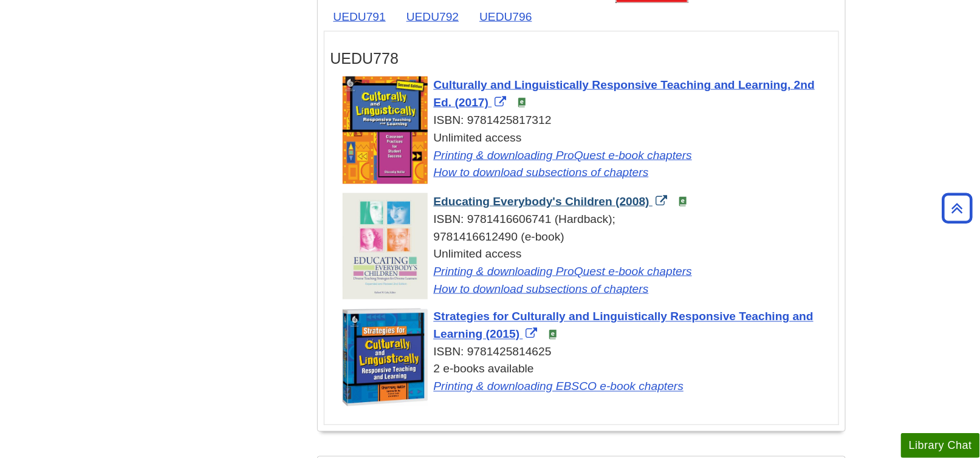 The width and height of the screenshot is (980, 458). Describe the element at coordinates (542, 201) in the screenshot. I see `span: Educating Everybody's Children (2008)` at that location.